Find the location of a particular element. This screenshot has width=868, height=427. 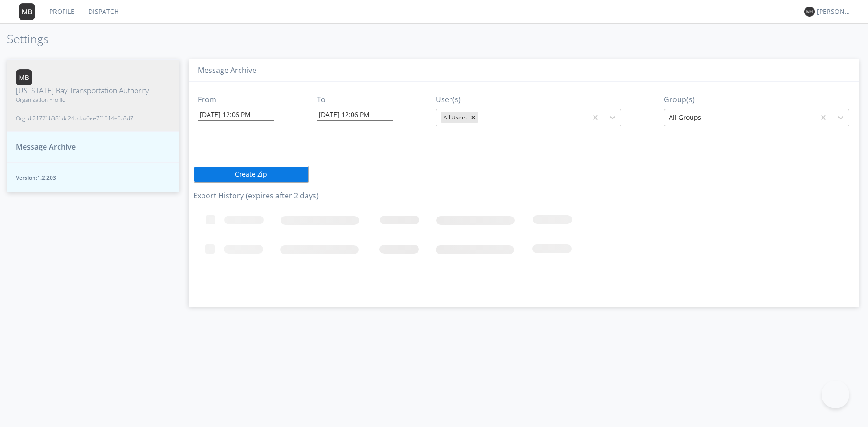

div: All Users is located at coordinates (454, 117).